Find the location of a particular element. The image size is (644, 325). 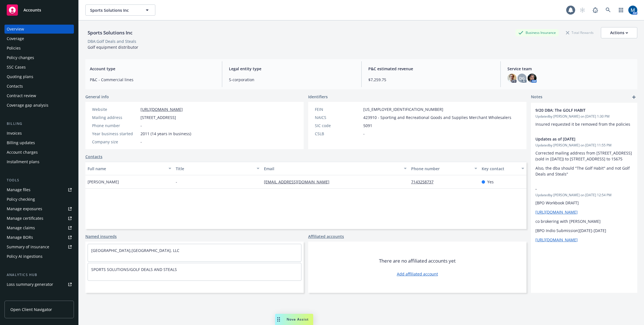

div: CSLB is located at coordinates (338, 133).